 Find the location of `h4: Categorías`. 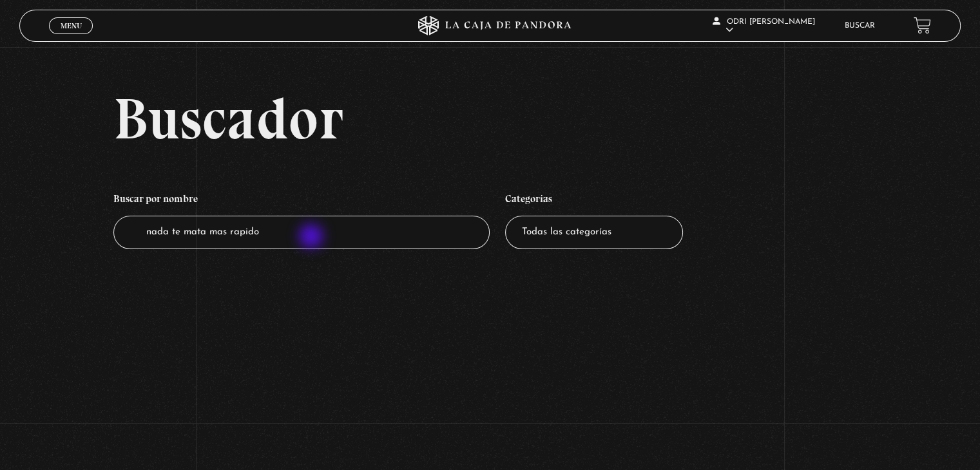

h4: Categorías is located at coordinates (594, 201).